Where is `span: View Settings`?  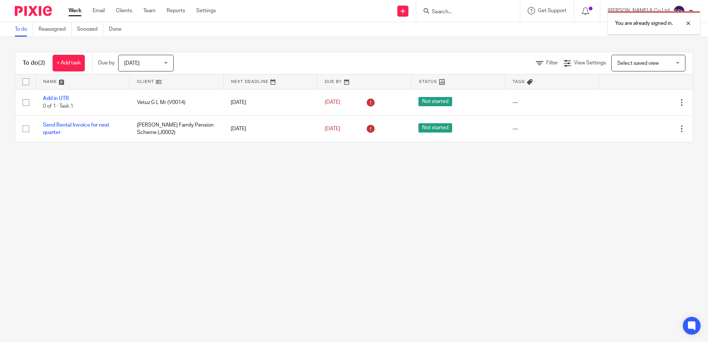
span: View Settings is located at coordinates (590, 63).